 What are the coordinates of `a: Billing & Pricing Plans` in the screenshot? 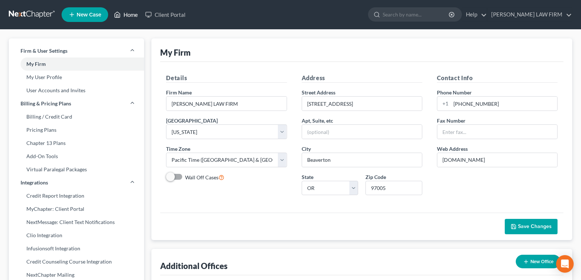 It's located at (76, 104).